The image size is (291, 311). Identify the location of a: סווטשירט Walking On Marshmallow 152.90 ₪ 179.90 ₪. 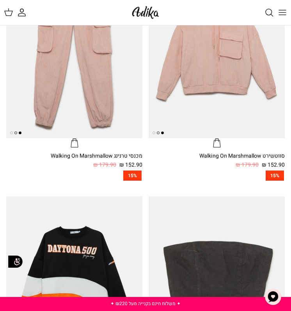
(217, 160).